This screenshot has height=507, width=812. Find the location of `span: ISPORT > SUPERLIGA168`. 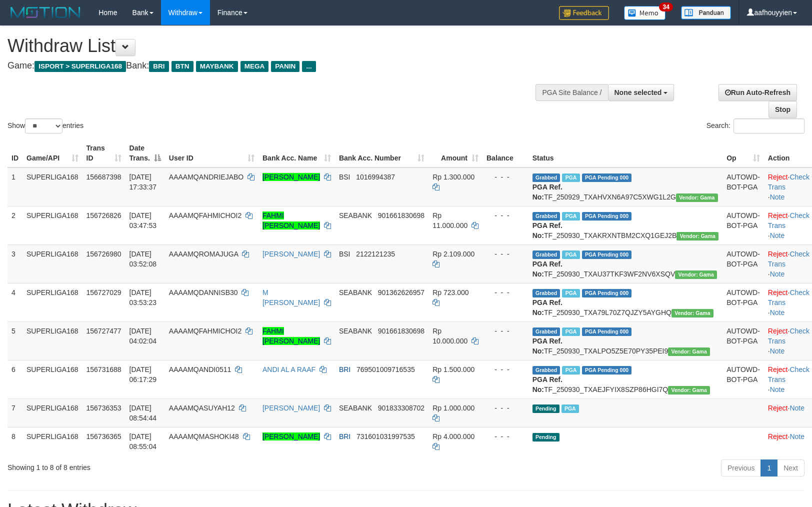

span: ISPORT > SUPERLIGA168 is located at coordinates (80, 66).